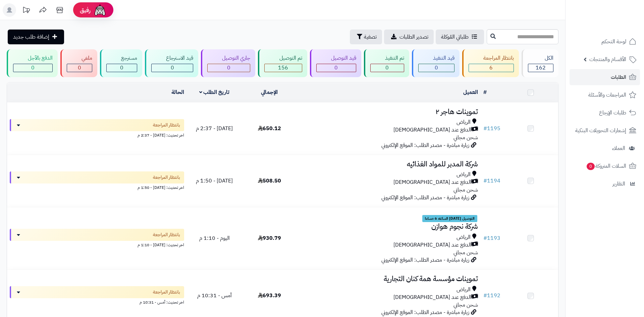 This screenshot has width=644, height=317. I want to click on a: #1192, so click(492, 296).